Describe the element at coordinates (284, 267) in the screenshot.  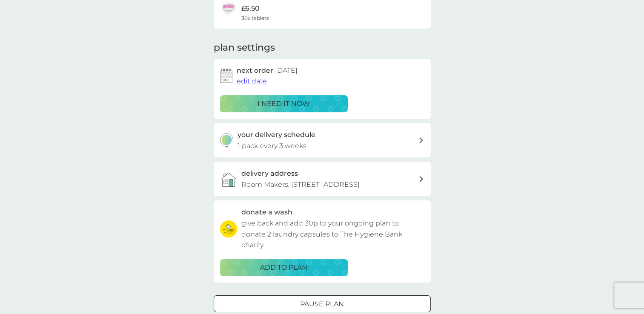
I see `p: ADD TO PLAN` at that location.